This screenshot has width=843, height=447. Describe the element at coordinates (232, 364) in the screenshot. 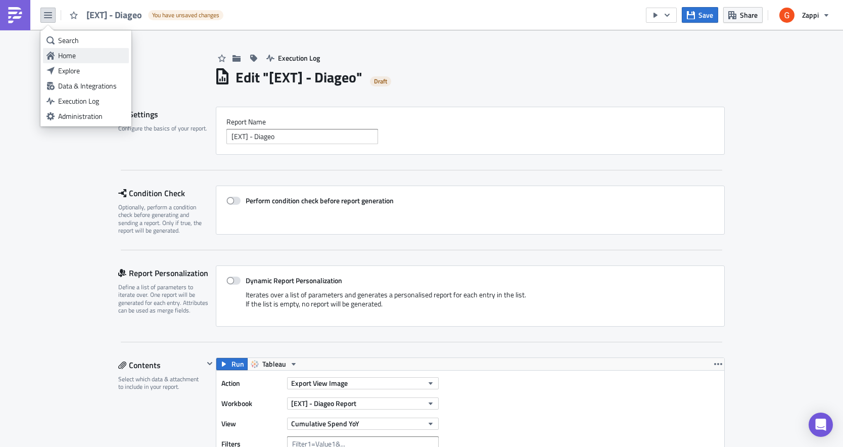

I see `button: Run` at that location.